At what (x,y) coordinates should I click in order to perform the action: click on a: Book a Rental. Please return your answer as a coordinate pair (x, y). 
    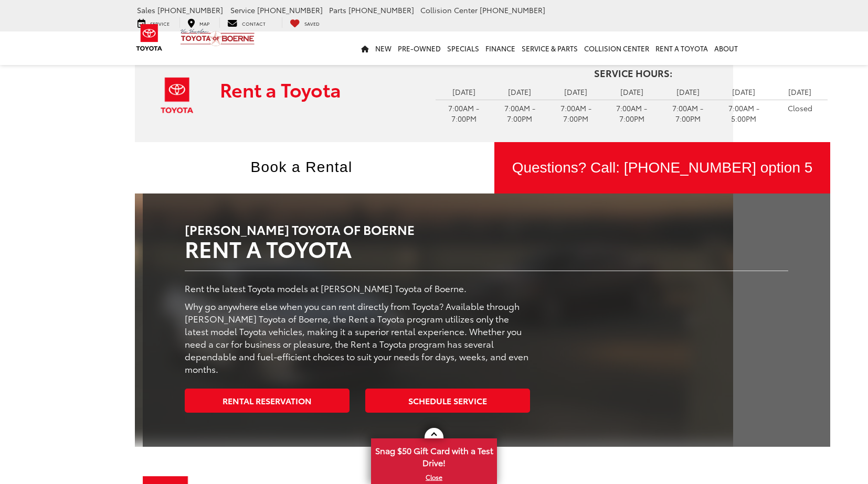
    Looking at the image, I should click on (309, 167).